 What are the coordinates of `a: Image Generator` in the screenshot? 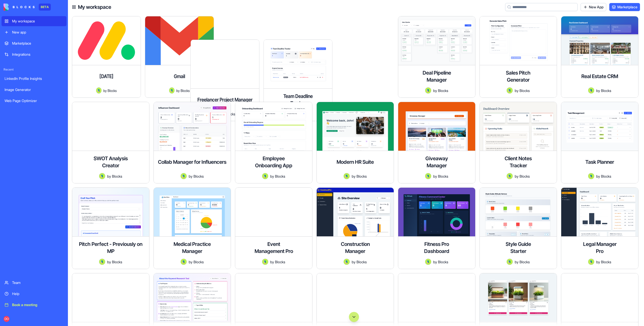 It's located at (34, 90).